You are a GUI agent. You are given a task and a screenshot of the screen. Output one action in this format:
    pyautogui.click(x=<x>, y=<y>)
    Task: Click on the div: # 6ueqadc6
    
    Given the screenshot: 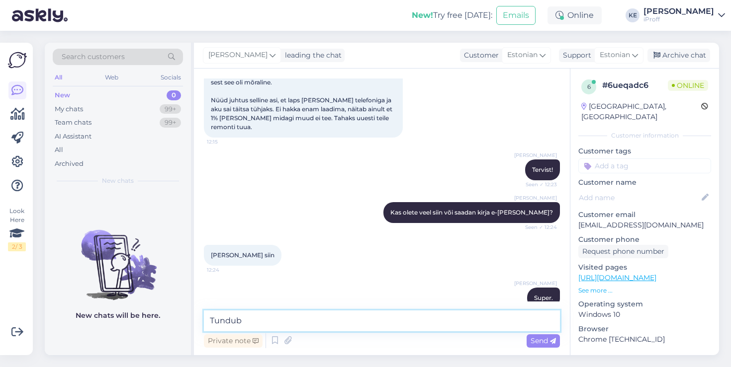 What is the action you would take?
    pyautogui.click(x=635, y=85)
    